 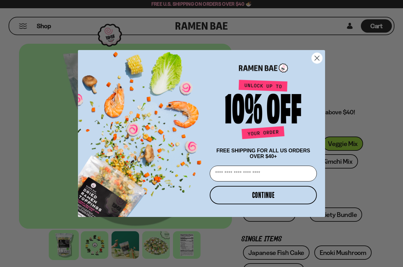 What do you see at coordinates (263, 111) in the screenshot?
I see `img: Unlock up to 10% off` at bounding box center [263, 111].